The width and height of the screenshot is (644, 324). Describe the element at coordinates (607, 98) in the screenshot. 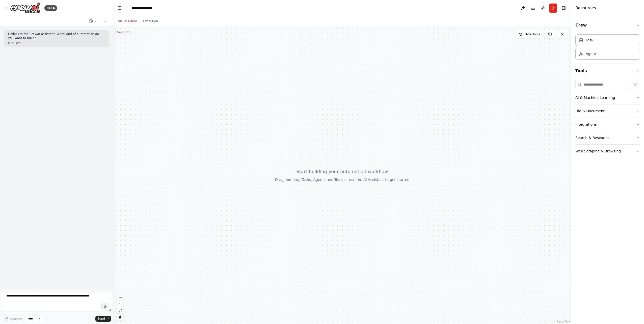

I see `button: AI & Machine Learning` at that location.